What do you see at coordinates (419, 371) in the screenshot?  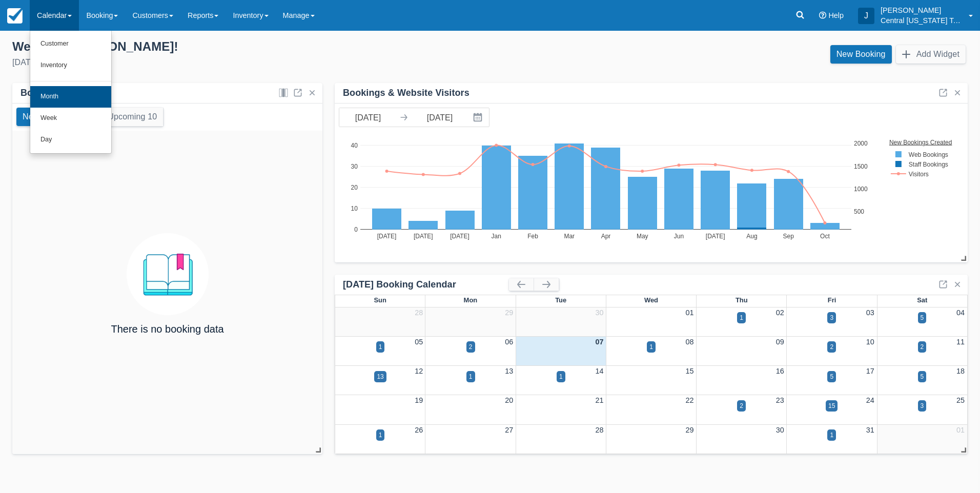 I see `a: 12` at bounding box center [419, 371].